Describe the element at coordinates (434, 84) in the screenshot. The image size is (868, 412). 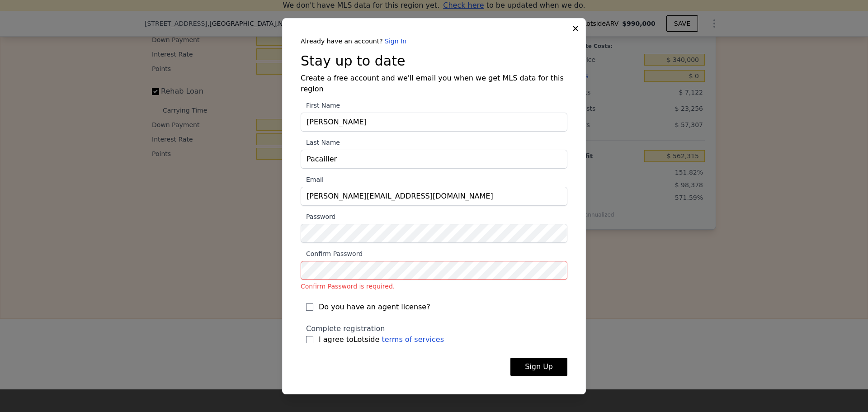
I see `h4: Create a free account and we'll email you when we get MLS data for this region` at that location.